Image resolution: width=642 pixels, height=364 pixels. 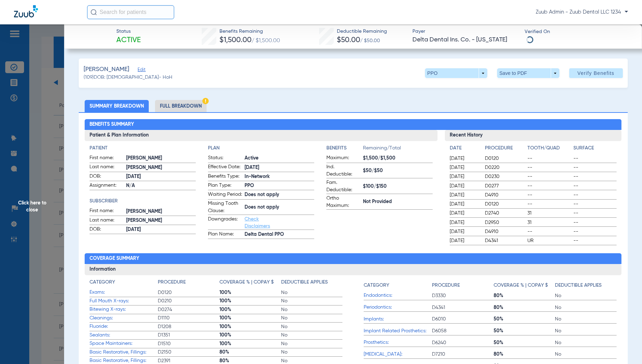 I want to click on span: Prosthetics:, so click(x=398, y=342).